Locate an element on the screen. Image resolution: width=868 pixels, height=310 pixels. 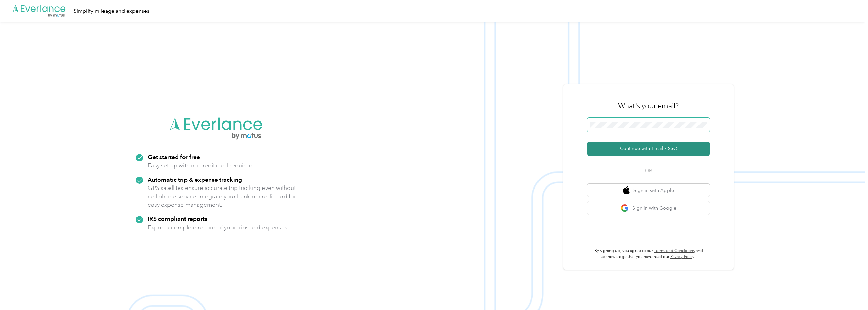
a: Terms and Conditions is located at coordinates (674, 251).